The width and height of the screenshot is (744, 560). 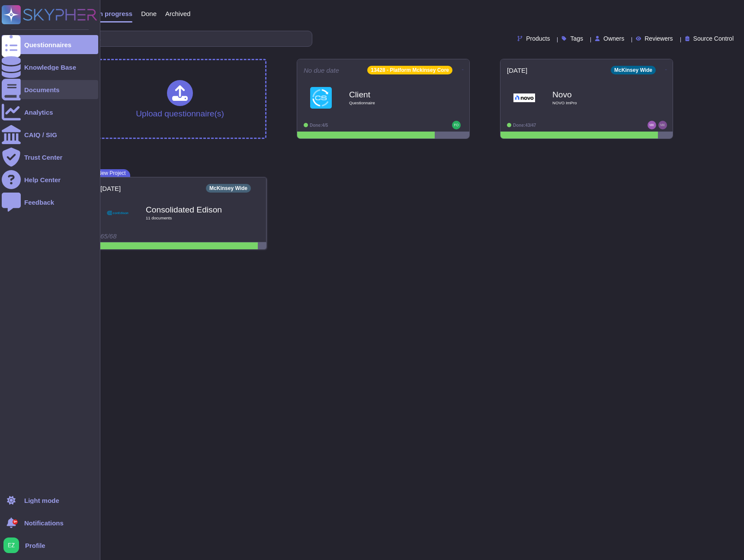 What do you see at coordinates (47, 45) in the screenshot?
I see `div: Questionnaires` at bounding box center [47, 45].